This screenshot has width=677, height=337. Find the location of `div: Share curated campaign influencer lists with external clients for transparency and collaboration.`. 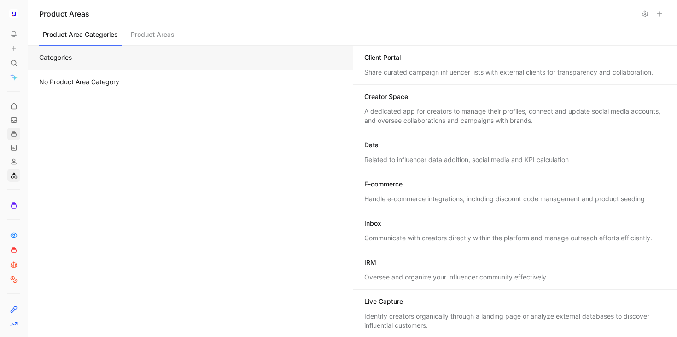

div: Share curated campaign influencer lists with external clients for transparency and collaboration. is located at coordinates (516, 72).